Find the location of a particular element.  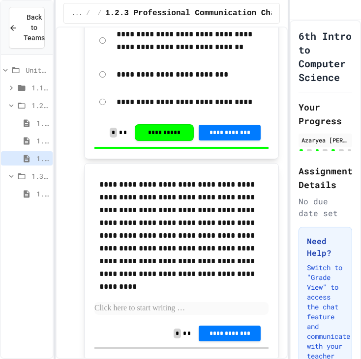

span: 1.3.1 Ethics in Computer Science is located at coordinates (42, 194).